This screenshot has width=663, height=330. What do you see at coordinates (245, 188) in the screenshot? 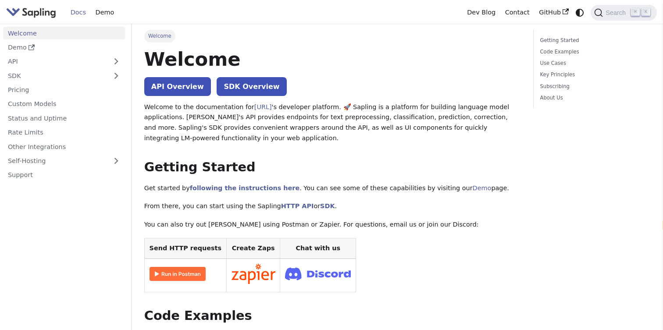
I see `a: following the instructions here` at bounding box center [245, 188].